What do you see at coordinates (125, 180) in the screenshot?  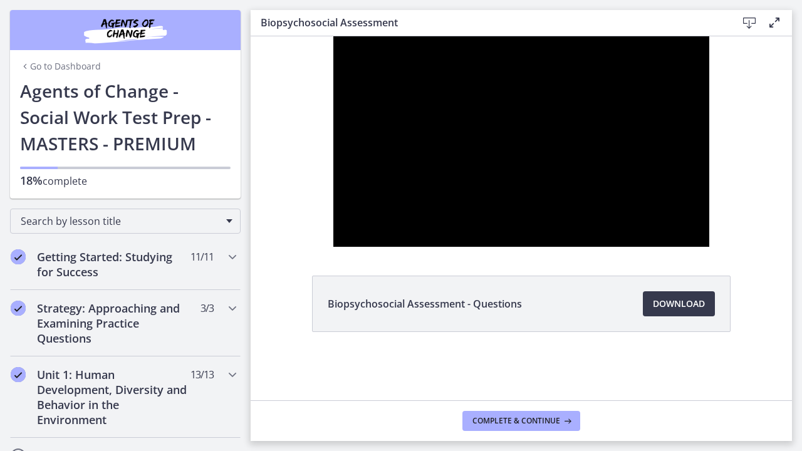 I see `p: complete` at bounding box center [125, 180].